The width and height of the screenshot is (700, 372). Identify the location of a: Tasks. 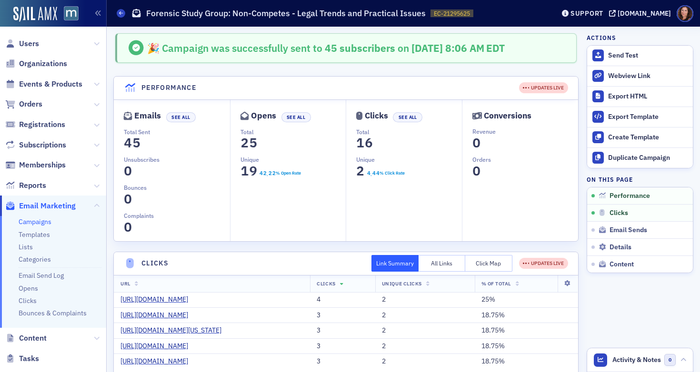
(22, 359).